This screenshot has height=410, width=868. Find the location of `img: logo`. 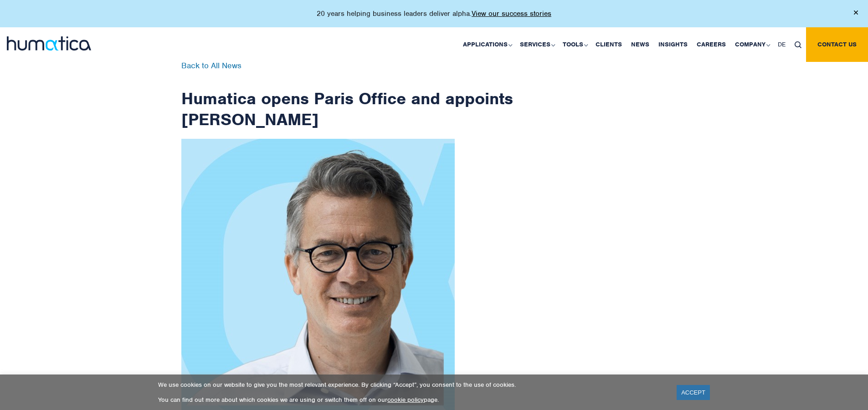

img: logo is located at coordinates (49, 43).